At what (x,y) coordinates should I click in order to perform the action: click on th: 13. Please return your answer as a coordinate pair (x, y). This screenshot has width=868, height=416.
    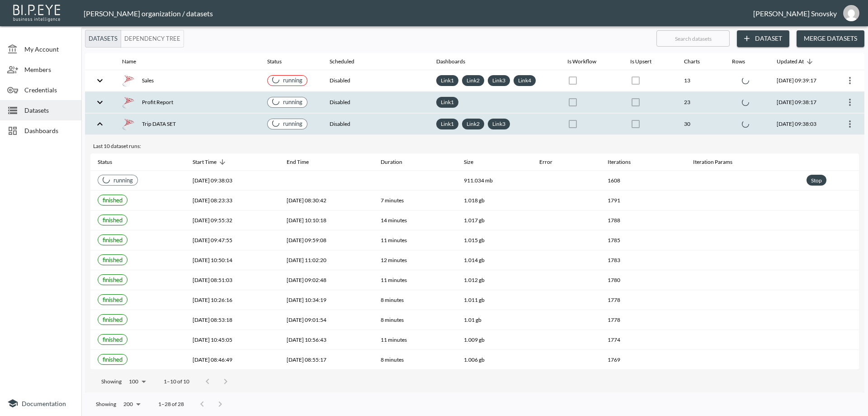
    Looking at the image, I should click on (701, 81).